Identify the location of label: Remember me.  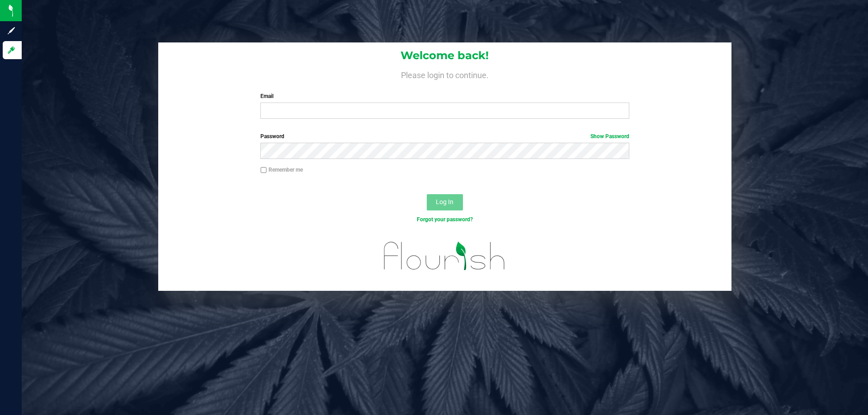
(282, 170).